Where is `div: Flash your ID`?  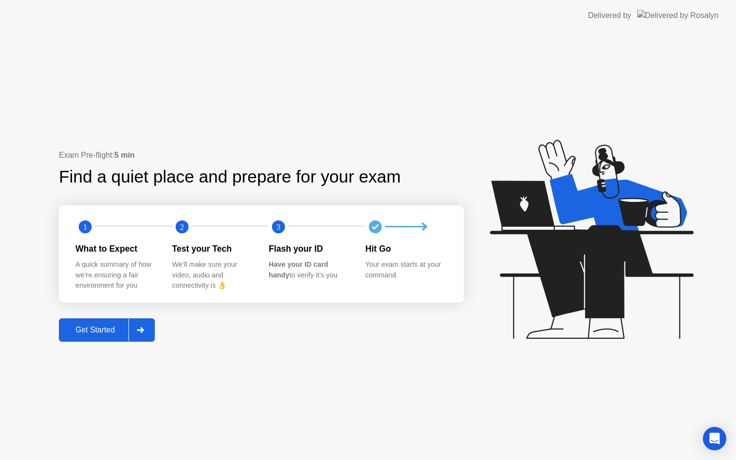
div: Flash your ID is located at coordinates (309, 249).